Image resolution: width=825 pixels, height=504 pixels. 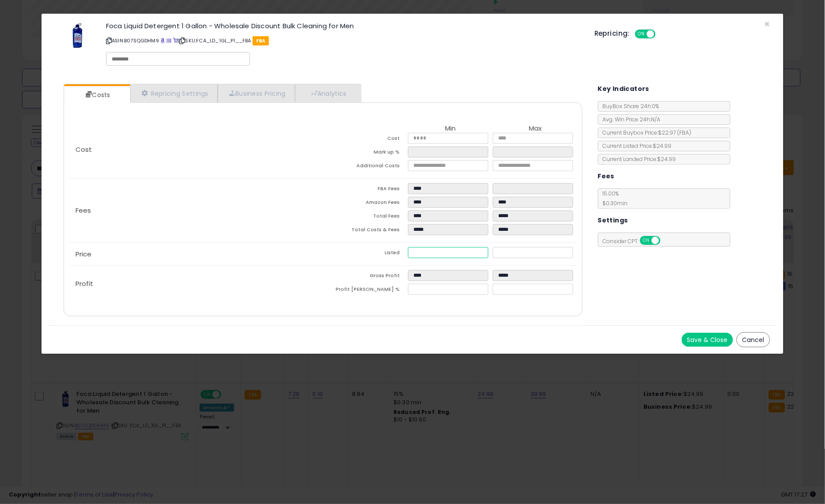 What do you see at coordinates (196, 254) in the screenshot?
I see `p: Price` at bounding box center [196, 254].